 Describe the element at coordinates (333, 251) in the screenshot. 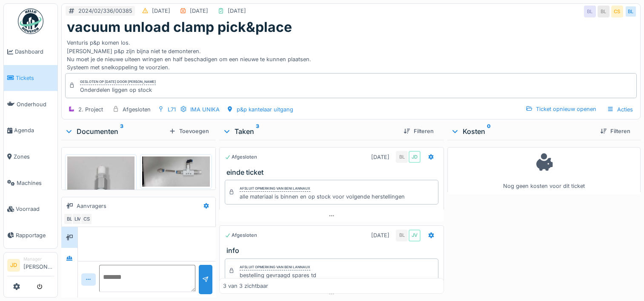

I see `h3: info` at that location.